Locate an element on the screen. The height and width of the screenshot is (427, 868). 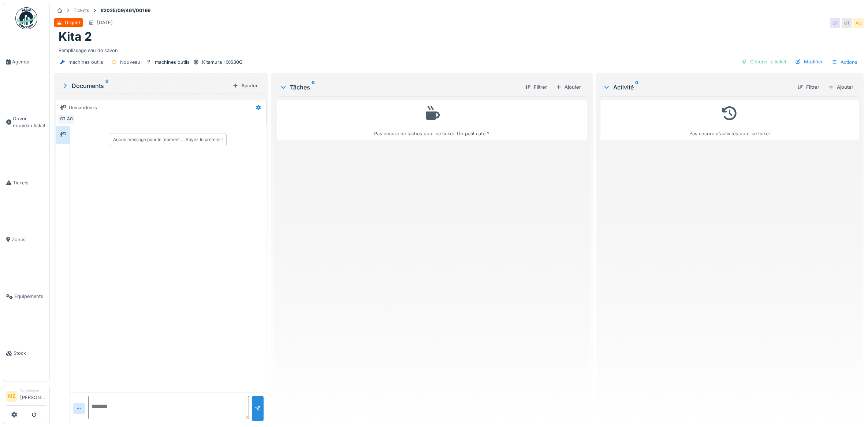
span: Ouvrir nouveau ticket is located at coordinates (30, 122).